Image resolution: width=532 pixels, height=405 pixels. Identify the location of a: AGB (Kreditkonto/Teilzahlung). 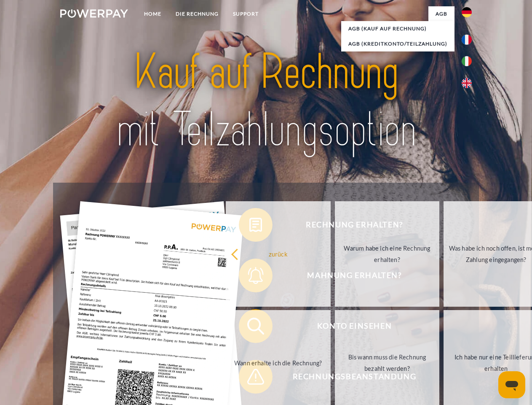
(398, 44).